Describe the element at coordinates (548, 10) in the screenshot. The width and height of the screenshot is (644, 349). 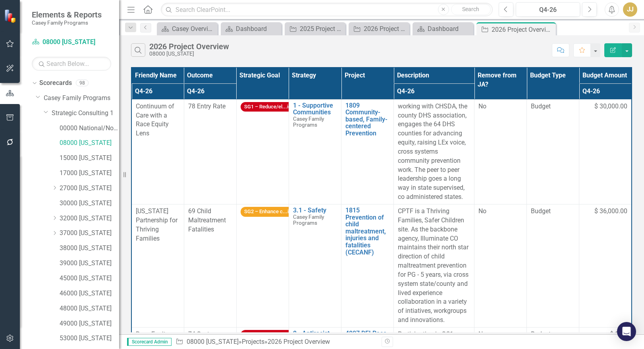
I see `button: Q4-26` at that location.